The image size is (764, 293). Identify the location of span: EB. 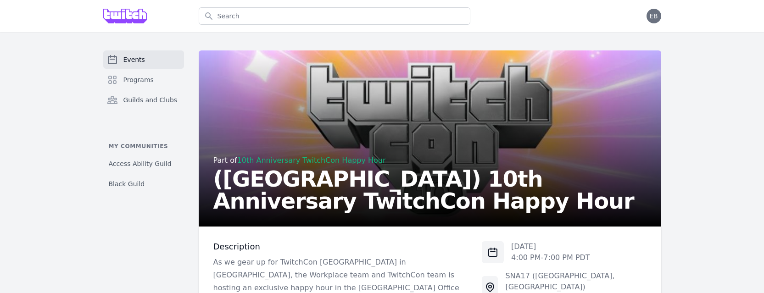
(653, 16).